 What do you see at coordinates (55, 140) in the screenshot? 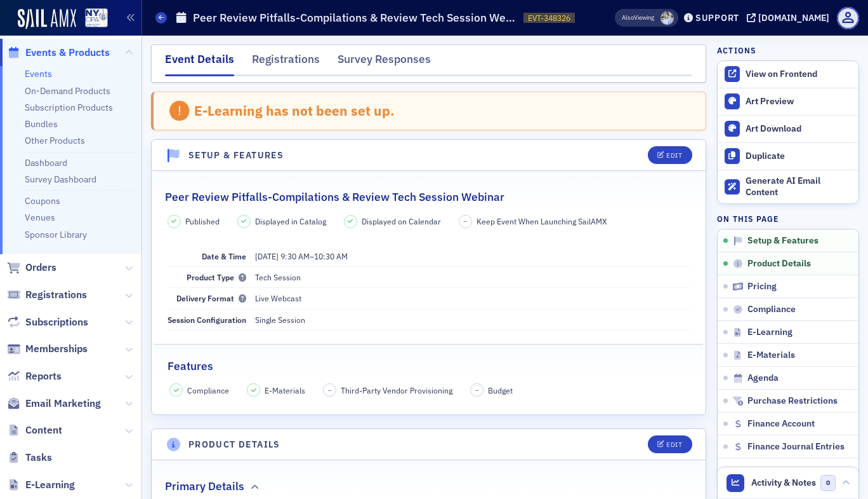
I see `a: Other Products` at bounding box center [55, 140].